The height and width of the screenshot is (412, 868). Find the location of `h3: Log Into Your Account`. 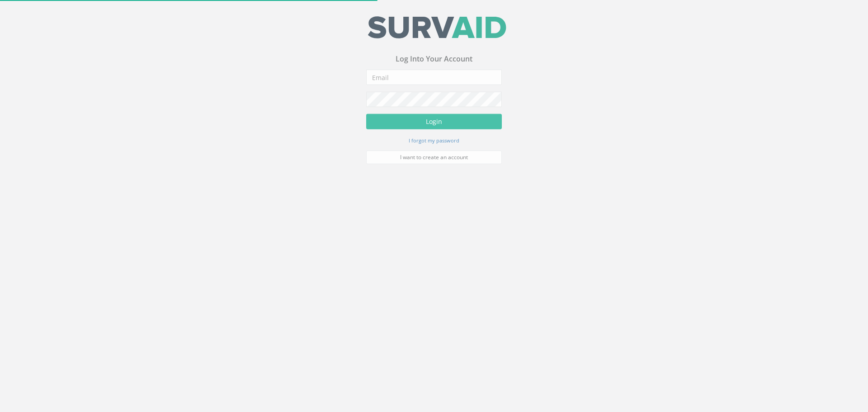

h3: Log Into Your Account is located at coordinates (434, 61).